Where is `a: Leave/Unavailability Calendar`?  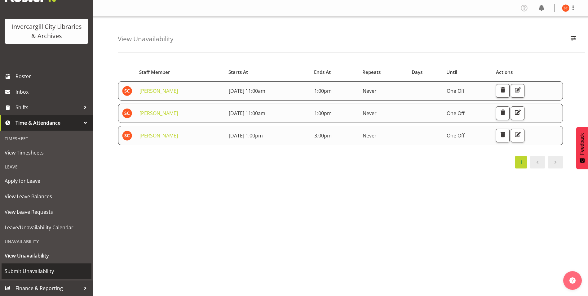
a: Leave/Unavailability Calendar is located at coordinates (46, 227).